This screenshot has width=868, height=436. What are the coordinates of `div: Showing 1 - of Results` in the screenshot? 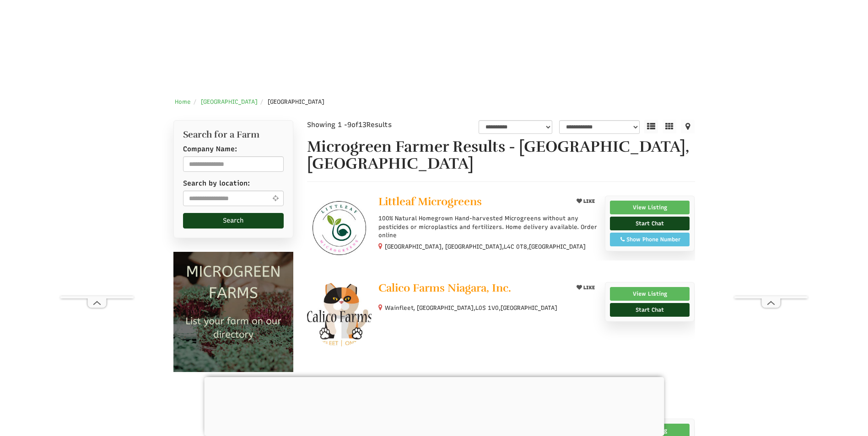 It's located at (372, 125).